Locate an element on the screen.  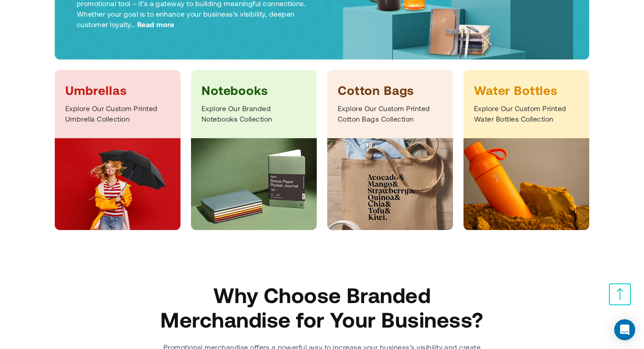
p: Explore Our Custom Printed Water Bottles Collection is located at coordinates (525, 114).